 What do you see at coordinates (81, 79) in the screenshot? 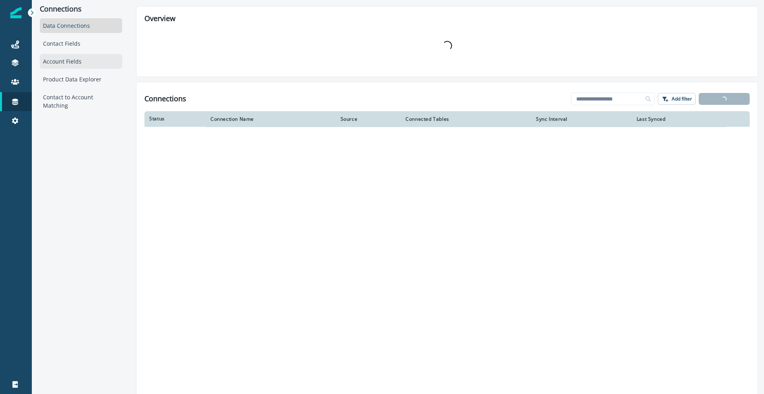
I see `div: Product Data Explorer` at bounding box center [81, 79].